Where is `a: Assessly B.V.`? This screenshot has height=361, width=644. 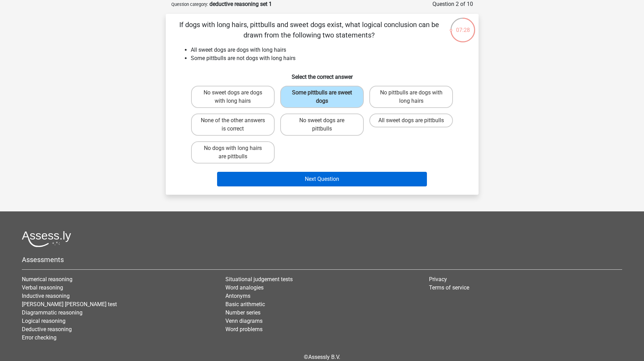
a: Assessly B.V. is located at coordinates (325, 357).